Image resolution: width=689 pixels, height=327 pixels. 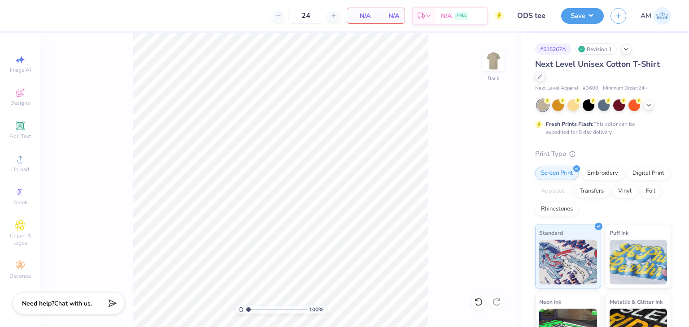 What do you see at coordinates (550, 302) in the screenshot?
I see `span: Neon Ink` at bounding box center [550, 302].